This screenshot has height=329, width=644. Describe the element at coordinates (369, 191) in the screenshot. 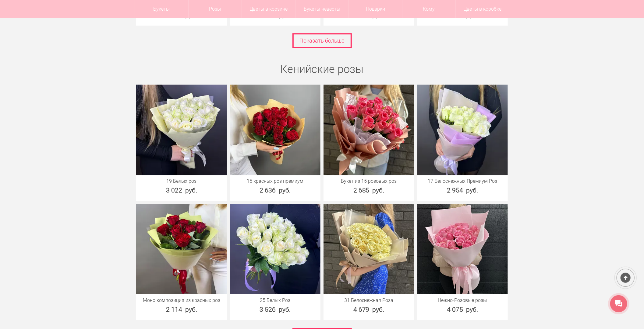

I see `div: 2 685 руб.` at that location.